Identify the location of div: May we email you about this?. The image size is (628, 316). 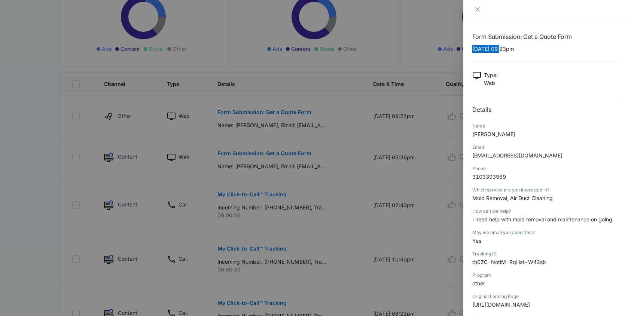
(546, 233).